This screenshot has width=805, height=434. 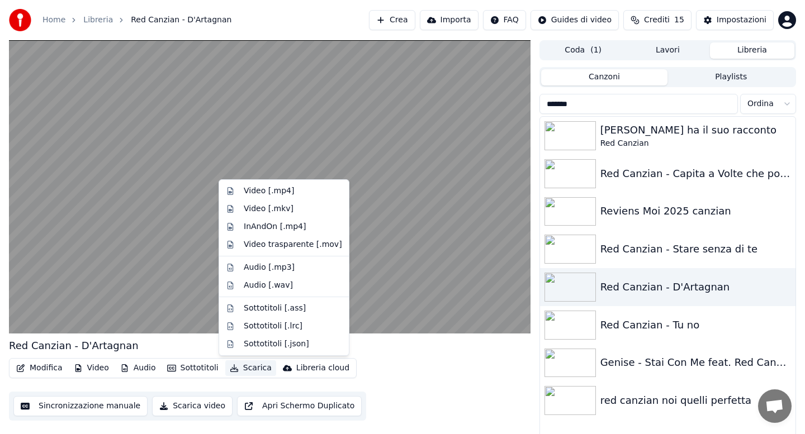 I want to click on button: Crediti15, so click(x=657, y=20).